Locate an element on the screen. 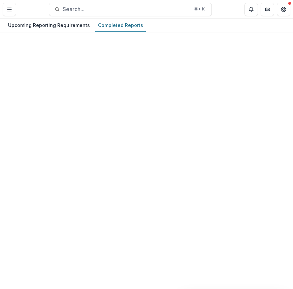 Image resolution: width=293 pixels, height=289 pixels. button: Get Help is located at coordinates (284, 9).